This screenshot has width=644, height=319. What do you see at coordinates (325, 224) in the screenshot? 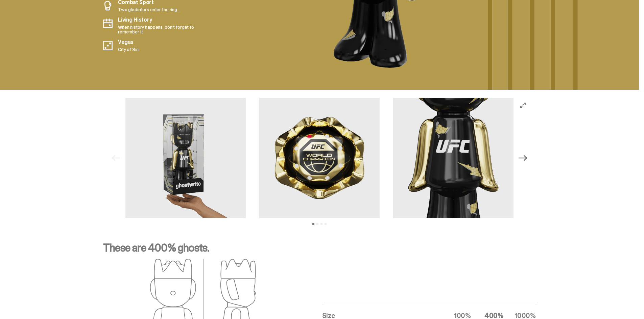
I see `button: View slide 4` at bounding box center [325, 224].